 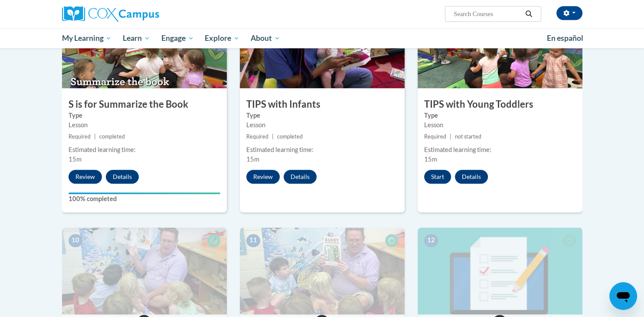 I want to click on button: Account Settings, so click(x=570, y=13).